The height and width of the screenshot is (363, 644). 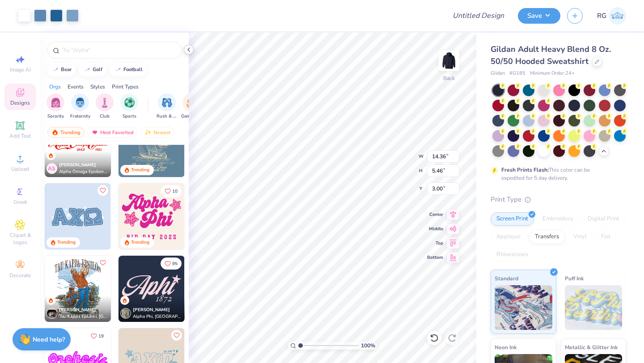 What do you see at coordinates (167, 106) in the screenshot?
I see `div: filter for Rush & Bid` at bounding box center [167, 106].